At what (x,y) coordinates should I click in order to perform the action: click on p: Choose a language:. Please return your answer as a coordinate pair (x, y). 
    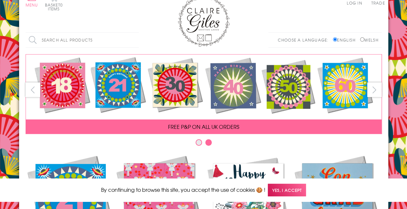
    Looking at the image, I should click on (304, 40).